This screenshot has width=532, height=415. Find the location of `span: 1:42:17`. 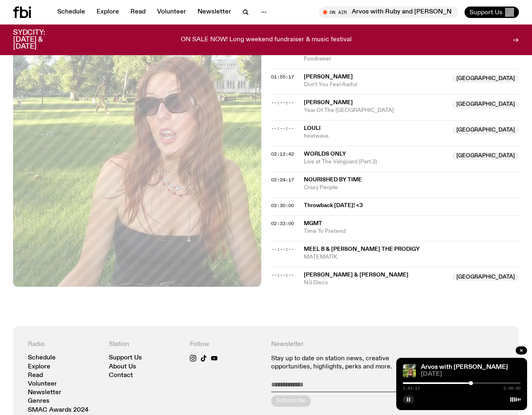

span: 1:42:17 is located at coordinates (411, 388).